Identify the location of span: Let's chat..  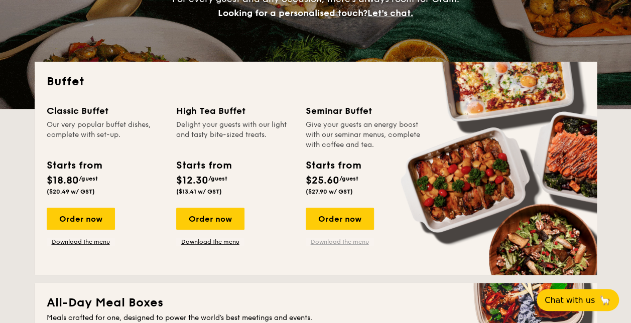
(390, 13).